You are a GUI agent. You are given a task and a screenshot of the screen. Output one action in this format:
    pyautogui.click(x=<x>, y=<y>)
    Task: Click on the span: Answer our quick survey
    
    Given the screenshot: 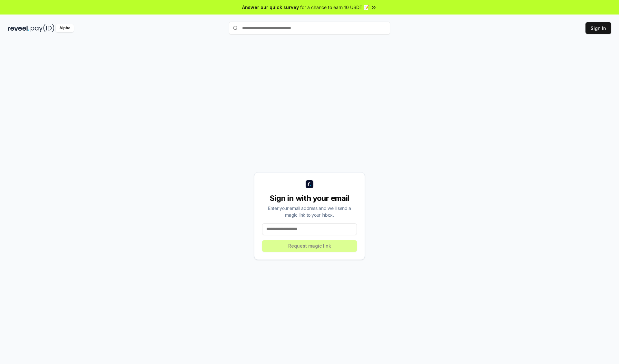 What is the action you would take?
    pyautogui.click(x=271, y=7)
    